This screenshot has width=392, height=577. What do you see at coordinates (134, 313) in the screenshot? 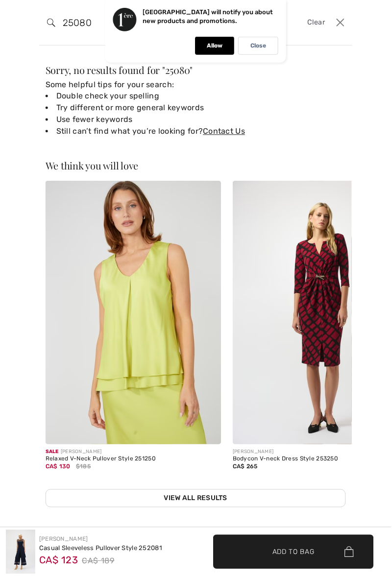
I see `img: Relaxed V-Neck Pullover Style 251250. Kiwi` at bounding box center [134, 313].